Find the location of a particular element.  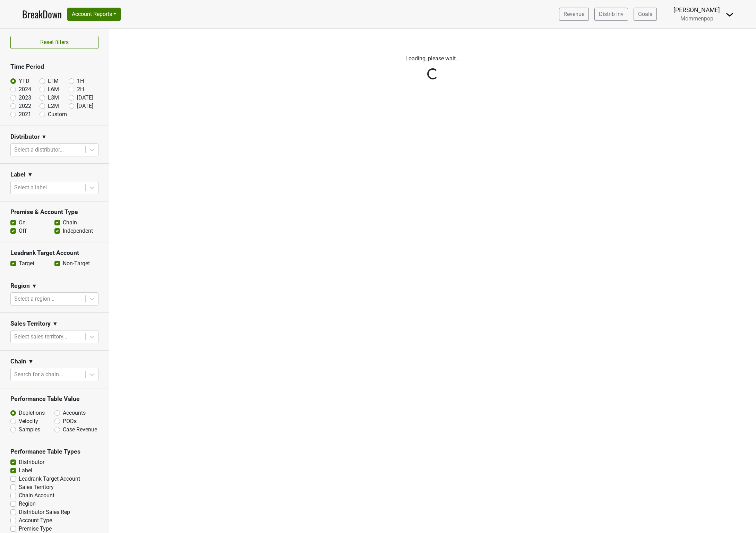

a: Distrib Inv is located at coordinates (611, 14).